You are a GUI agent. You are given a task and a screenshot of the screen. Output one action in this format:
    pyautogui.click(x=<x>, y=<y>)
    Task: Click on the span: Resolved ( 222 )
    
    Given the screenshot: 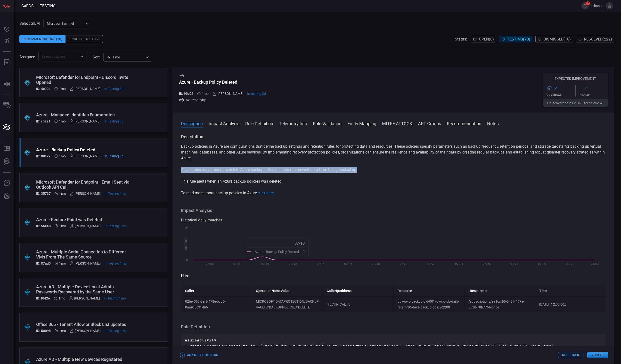 What is the action you would take?
    pyautogui.click(x=598, y=39)
    